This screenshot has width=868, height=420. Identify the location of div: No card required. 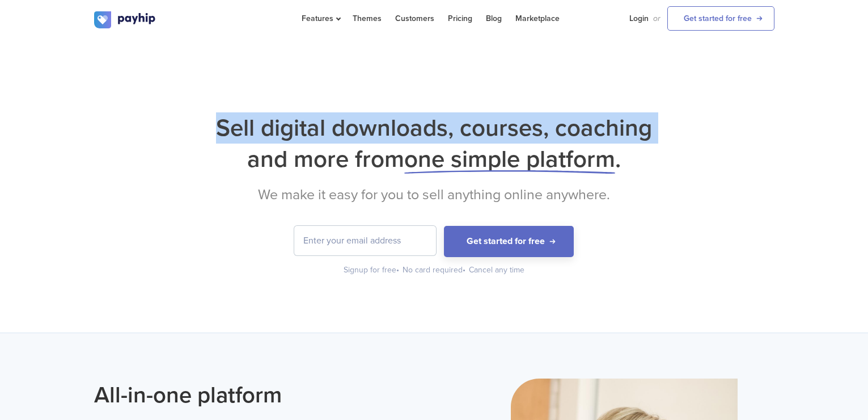
(434, 270).